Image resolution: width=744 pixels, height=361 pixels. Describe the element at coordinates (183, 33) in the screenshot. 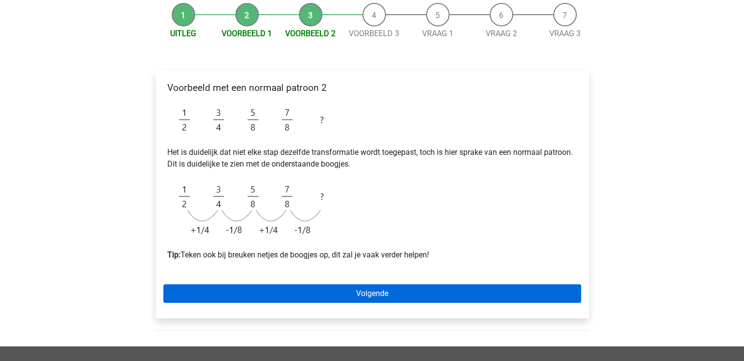

I see `a: Uitleg` at that location.